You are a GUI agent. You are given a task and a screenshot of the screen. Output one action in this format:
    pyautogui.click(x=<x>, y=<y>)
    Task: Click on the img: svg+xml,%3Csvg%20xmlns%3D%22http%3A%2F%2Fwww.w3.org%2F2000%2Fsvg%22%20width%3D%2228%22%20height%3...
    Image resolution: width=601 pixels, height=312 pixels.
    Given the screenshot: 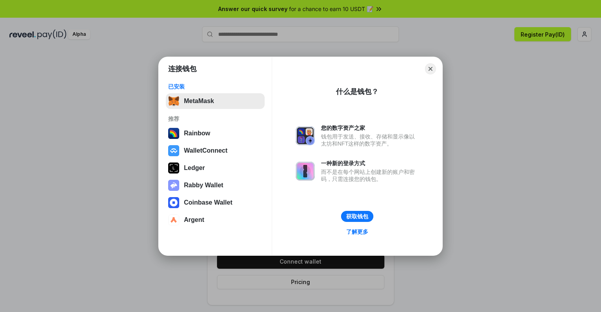 What is the action you would take?
    pyautogui.click(x=174, y=168)
    